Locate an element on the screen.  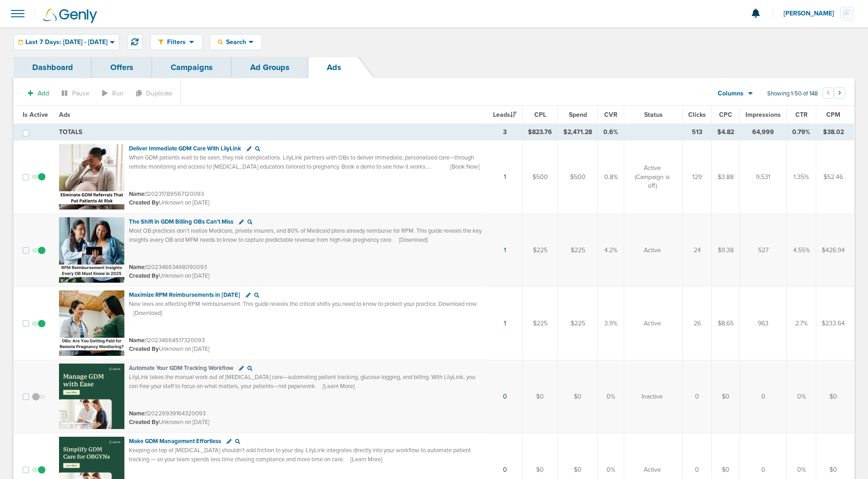
span: Deliver Immediate GDM Care With LilyLink is located at coordinates (185, 149).